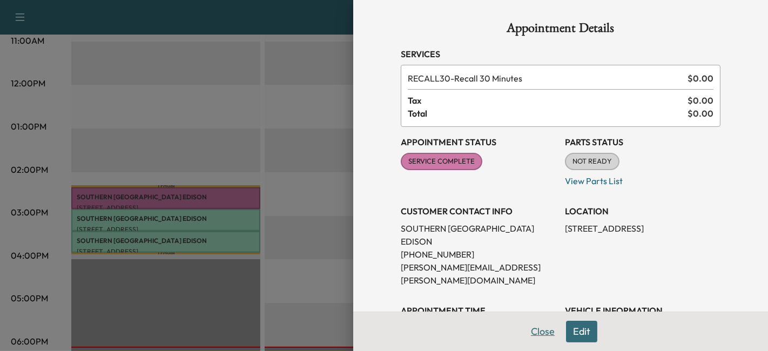 This screenshot has width=768, height=351. Describe the element at coordinates (581, 331) in the screenshot. I see `button: Edit` at that location.